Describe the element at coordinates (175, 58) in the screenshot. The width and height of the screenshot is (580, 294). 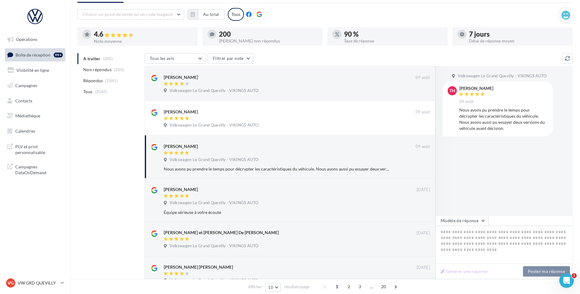
I see `button: Tous les avis` at that location.